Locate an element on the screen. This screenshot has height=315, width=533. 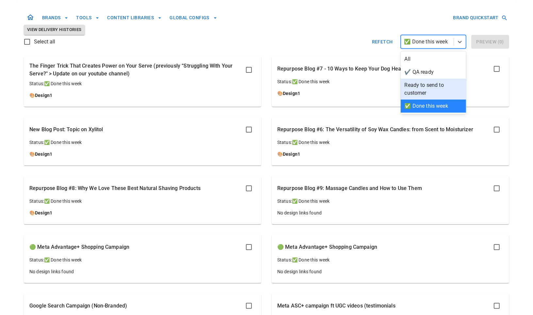
p: Repurpose Blog #8: Why We Love These Best Natural Shaving Products is located at coordinates (115, 189).